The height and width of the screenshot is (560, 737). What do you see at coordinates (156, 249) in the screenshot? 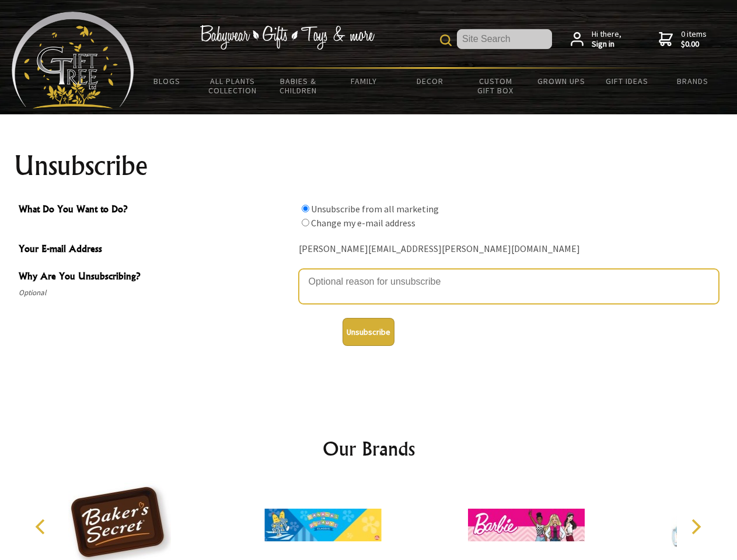
I see `span: Your E-mail Address` at bounding box center [156, 249].